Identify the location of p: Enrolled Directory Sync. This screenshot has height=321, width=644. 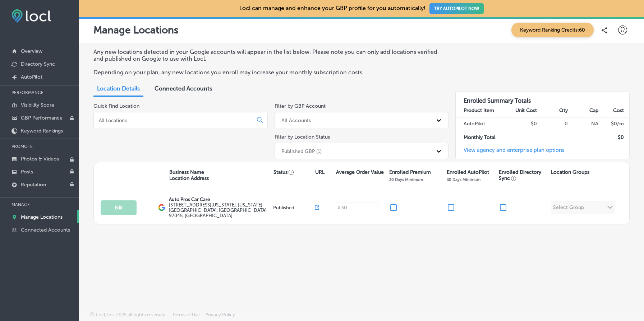
(523, 175).